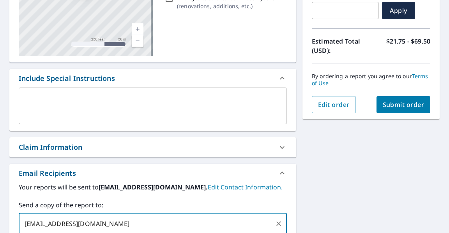 This screenshot has width=449, height=233. What do you see at coordinates (403, 105) in the screenshot?
I see `button: Submit order` at bounding box center [403, 105].